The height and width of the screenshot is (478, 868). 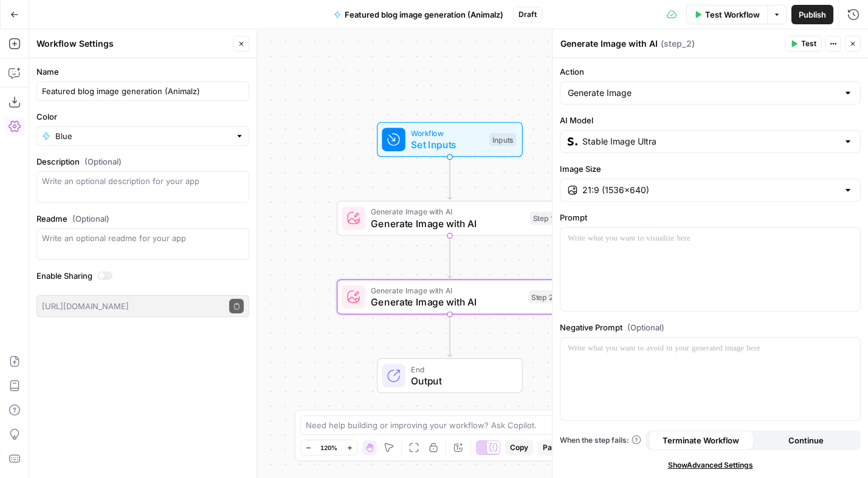 What do you see at coordinates (803, 44) in the screenshot?
I see `button: Test` at bounding box center [803, 44].